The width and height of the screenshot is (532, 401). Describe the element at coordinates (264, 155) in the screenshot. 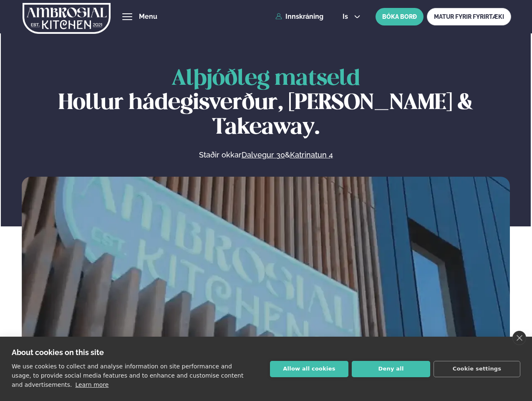

I see `a: Dalvegur 30` at that location.